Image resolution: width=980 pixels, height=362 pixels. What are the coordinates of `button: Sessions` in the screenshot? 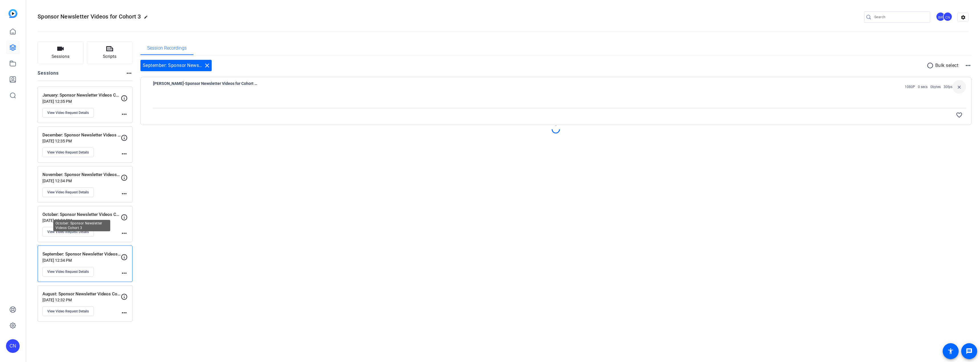 It's located at (60, 53).